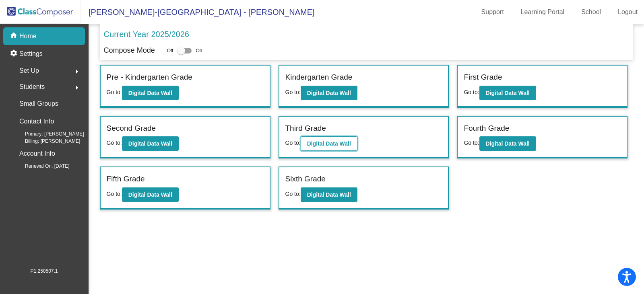 The height and width of the screenshot is (294, 644). I want to click on p: Settings, so click(31, 54).